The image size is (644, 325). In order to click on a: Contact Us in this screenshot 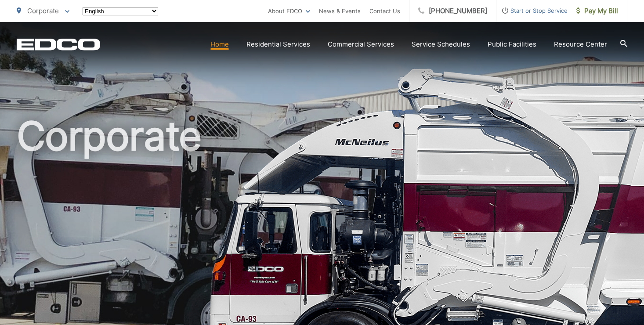, I will do `click(385, 11)`.